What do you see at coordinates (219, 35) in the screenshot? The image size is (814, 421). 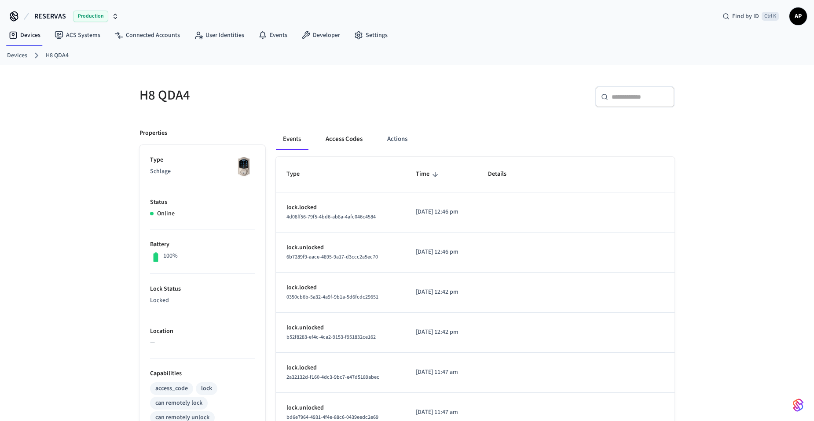 I see `a: User Identities` at bounding box center [219, 35].